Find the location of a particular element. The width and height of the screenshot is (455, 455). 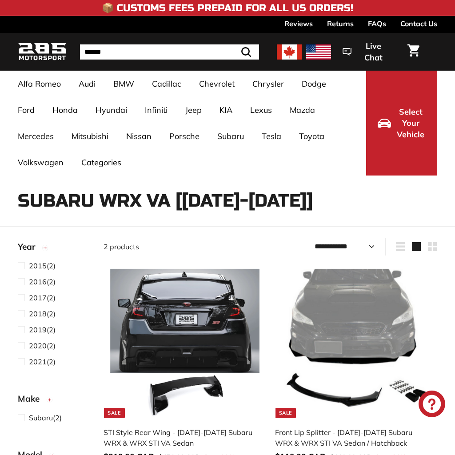

a: Subaru is located at coordinates (230, 136).